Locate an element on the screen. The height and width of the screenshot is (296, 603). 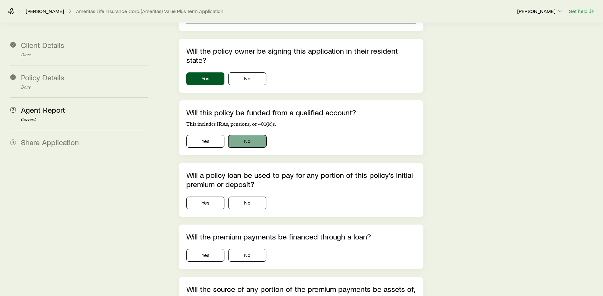
div: isFundedByQualifiedAccount is located at coordinates (301, 141).